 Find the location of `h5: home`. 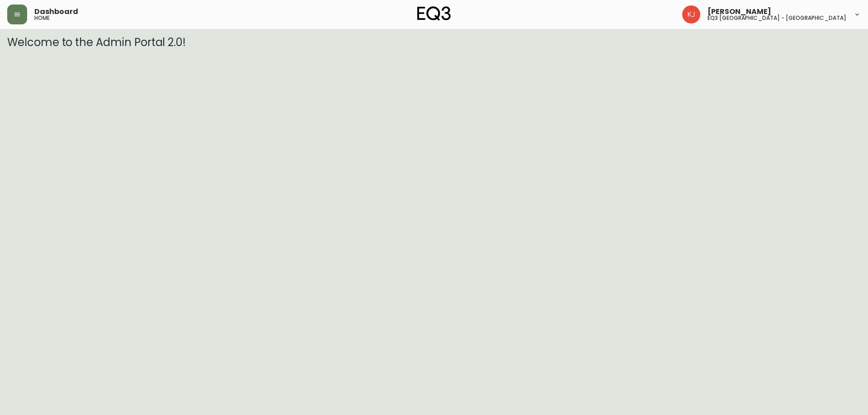

h5: home is located at coordinates (42, 18).